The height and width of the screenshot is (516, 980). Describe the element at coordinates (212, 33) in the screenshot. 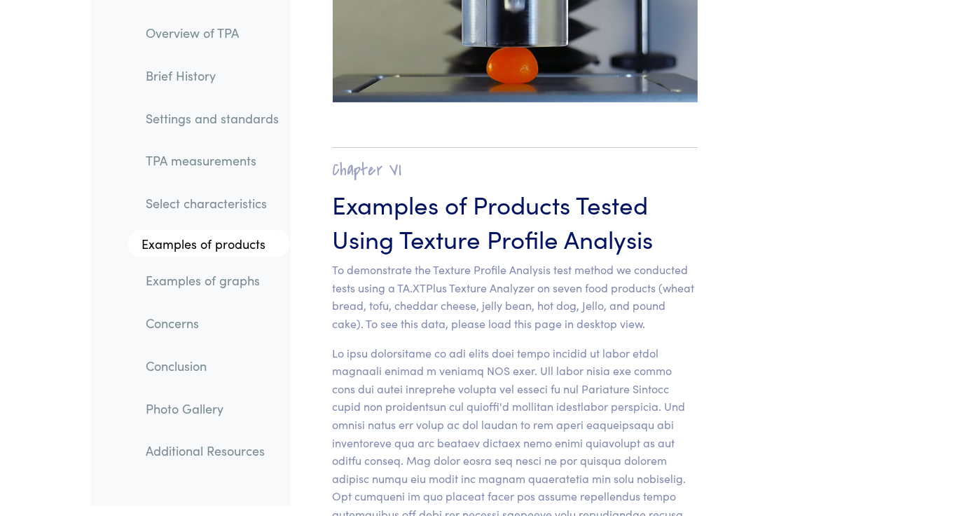

I see `a: Overview of TPA` at that location.